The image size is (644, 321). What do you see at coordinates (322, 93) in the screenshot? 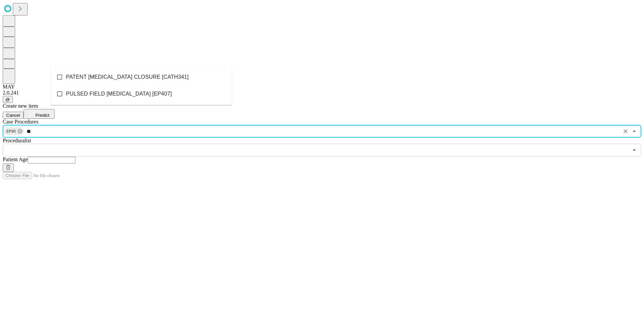
I see `div: 2.0.241` at bounding box center [322, 93].